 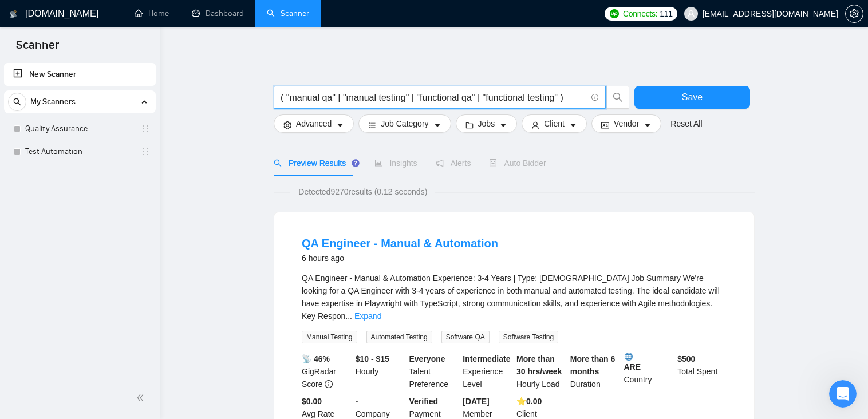 What do you see at coordinates (80, 74) in the screenshot?
I see `li: New Scanner` at bounding box center [80, 74].